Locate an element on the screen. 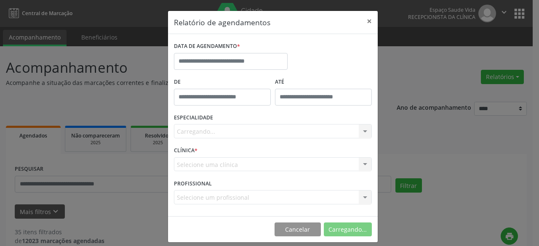  label: DATA DE AGENDAMENTO is located at coordinates (207, 46).